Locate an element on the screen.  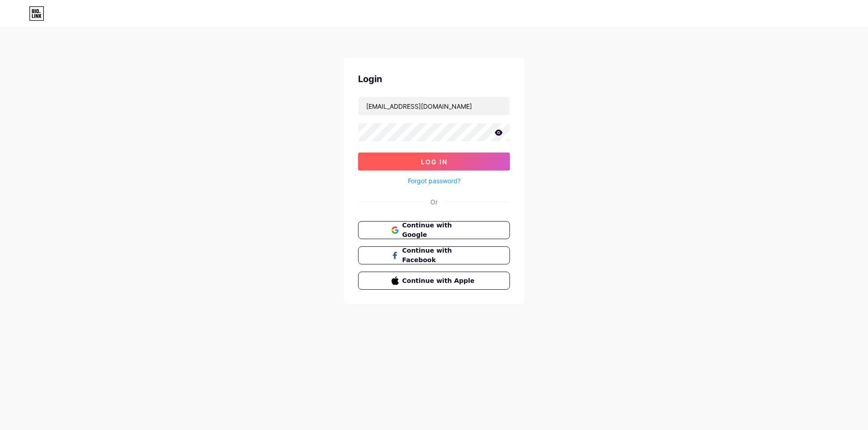
input: Username is located at coordinates (434, 106).